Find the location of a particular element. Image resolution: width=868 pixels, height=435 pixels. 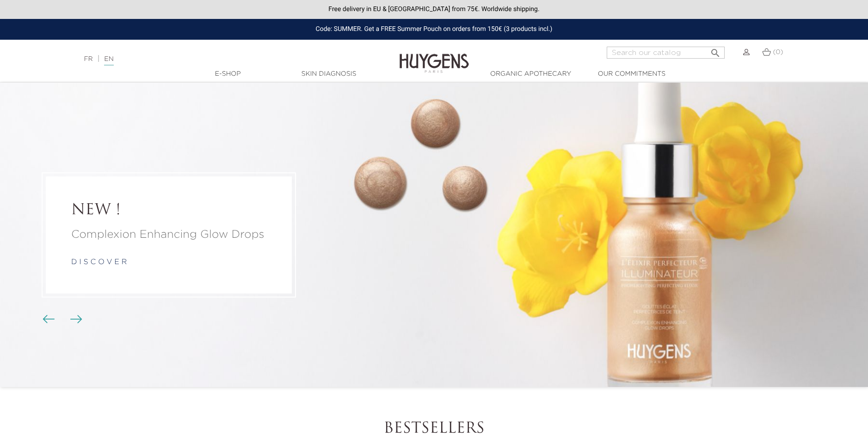

div: Carousel buttons is located at coordinates (61, 320).